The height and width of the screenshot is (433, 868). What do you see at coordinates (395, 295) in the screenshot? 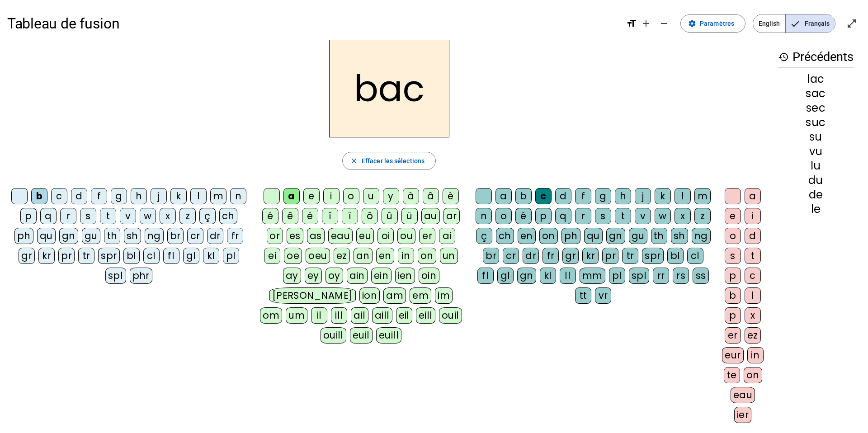
I see `div: am` at bounding box center [395, 295].